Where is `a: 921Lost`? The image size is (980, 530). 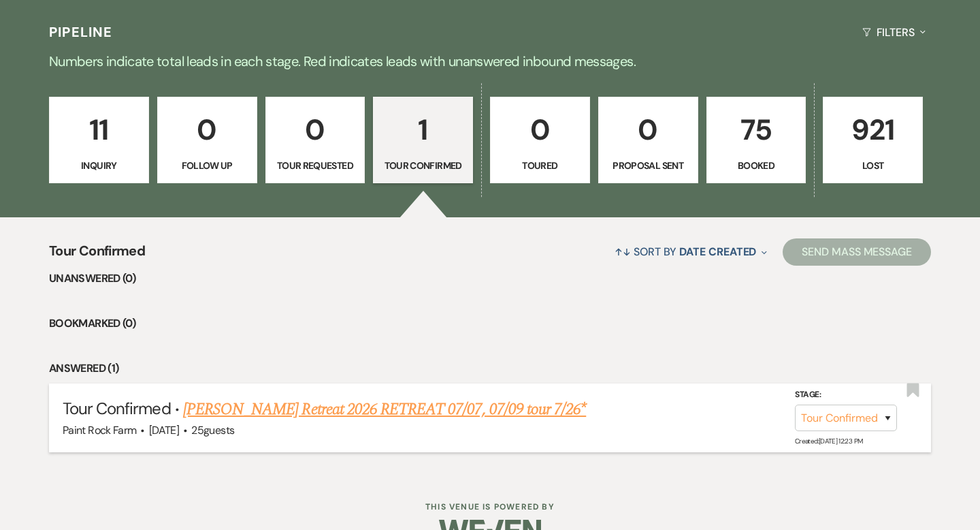
a: 921Lost is located at coordinates (873, 140).